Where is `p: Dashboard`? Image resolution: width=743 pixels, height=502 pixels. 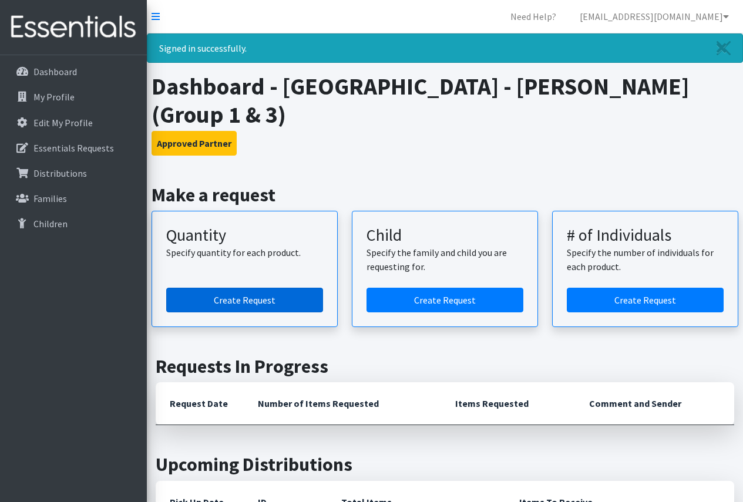
p: Dashboard is located at coordinates (55, 72).